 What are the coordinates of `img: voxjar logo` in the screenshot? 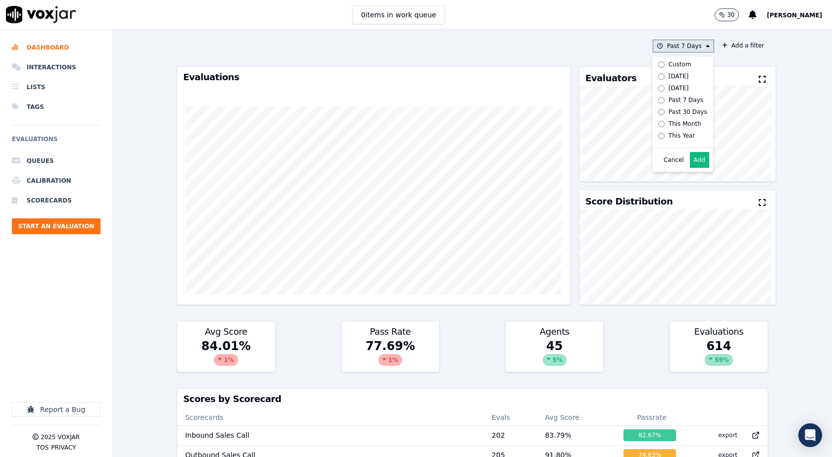 It's located at (41, 14).